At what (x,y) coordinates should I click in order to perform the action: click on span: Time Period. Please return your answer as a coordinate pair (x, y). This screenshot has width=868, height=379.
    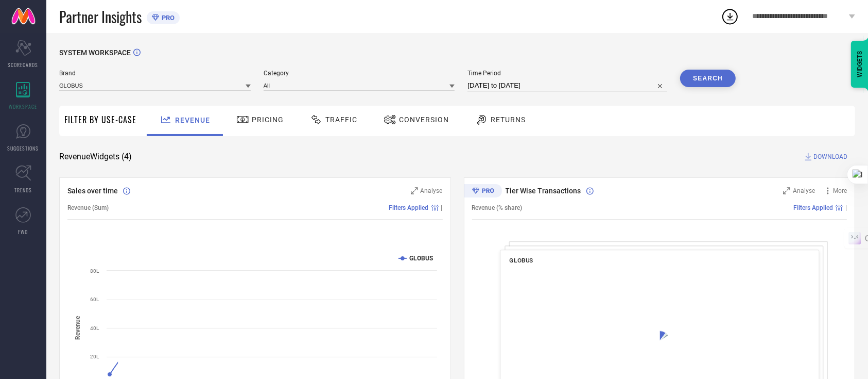
    Looking at the image, I should click on (568, 73).